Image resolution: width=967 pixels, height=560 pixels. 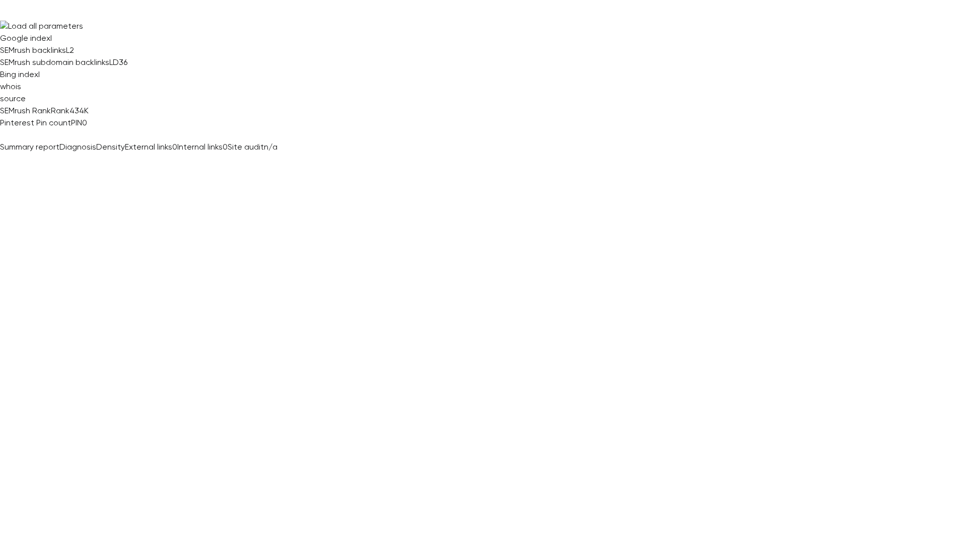 What do you see at coordinates (68, 50) in the screenshot?
I see `span: L` at bounding box center [68, 50].